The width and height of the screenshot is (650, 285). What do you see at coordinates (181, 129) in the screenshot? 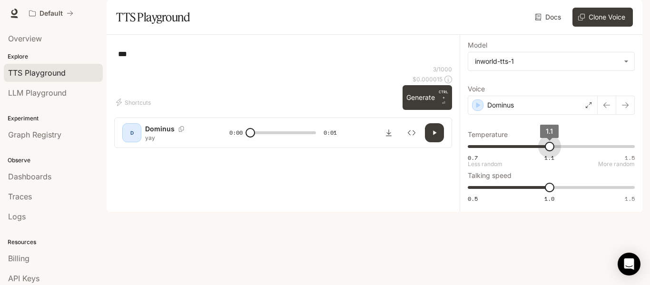
I see `button: Copy Voice ID` at bounding box center [181, 129].